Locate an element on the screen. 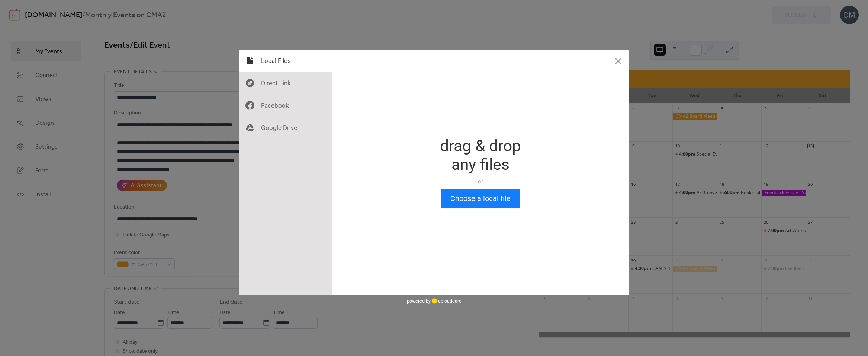 The image size is (868, 356). div: Facebook is located at coordinates (285, 105).